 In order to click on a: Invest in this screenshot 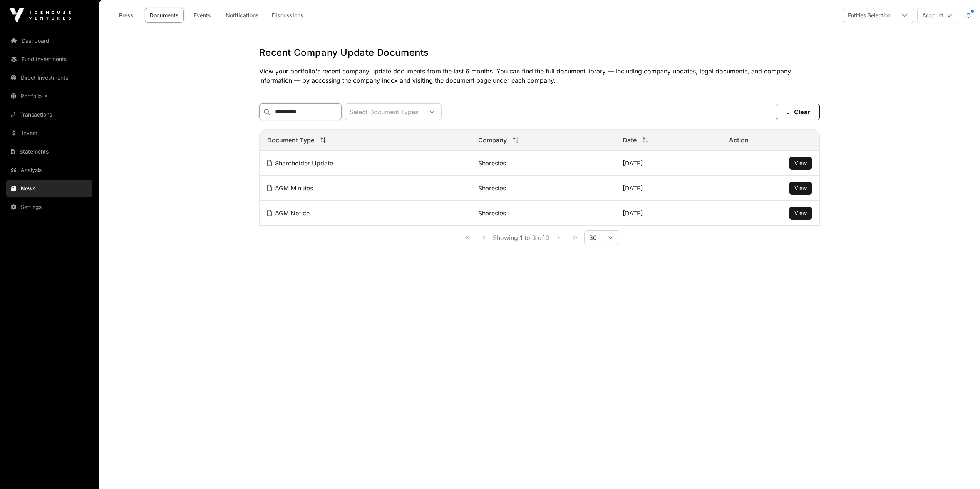, I will do `click(50, 133)`.